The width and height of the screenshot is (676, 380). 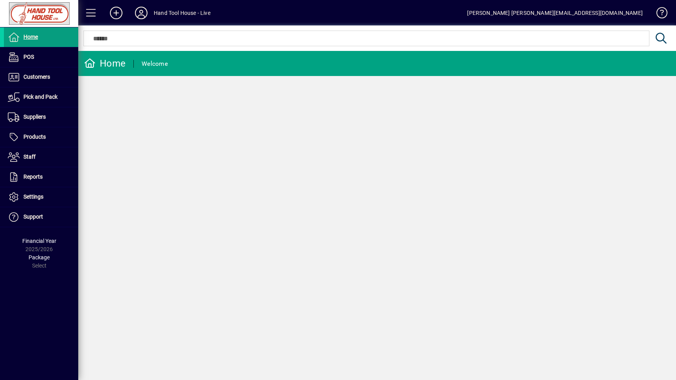 What do you see at coordinates (141, 13) in the screenshot?
I see `button: Profile` at bounding box center [141, 13].